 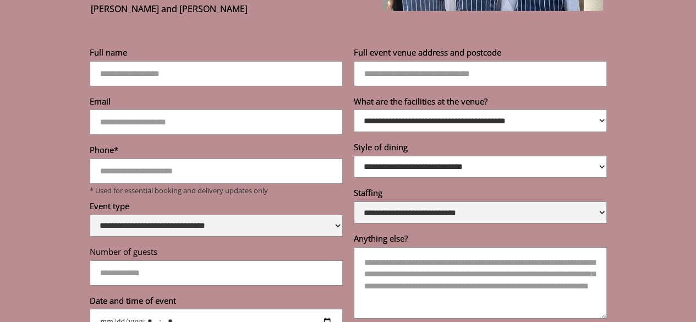 What do you see at coordinates (216, 207) in the screenshot?
I see `label: Event type` at bounding box center [216, 207].